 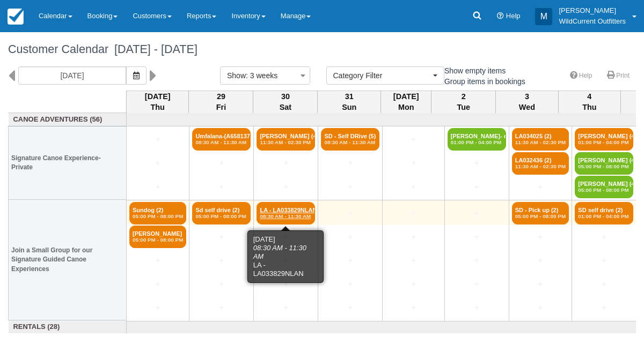 I want to click on a: Print, so click(x=618, y=75).